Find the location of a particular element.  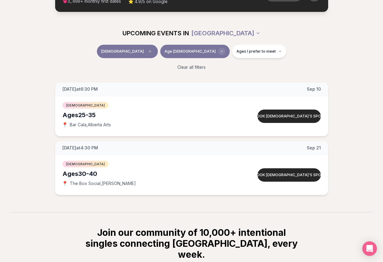

span: Sep 21 is located at coordinates (314, 148).